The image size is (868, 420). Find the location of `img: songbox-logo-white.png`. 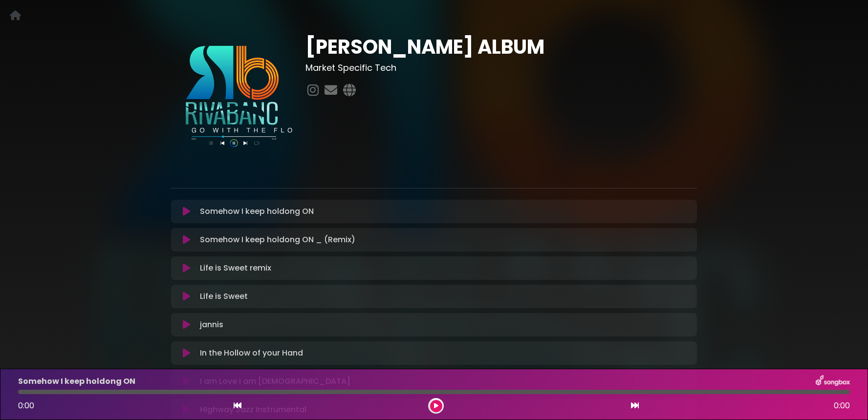

img: songbox-logo-white.png is located at coordinates (833, 381).